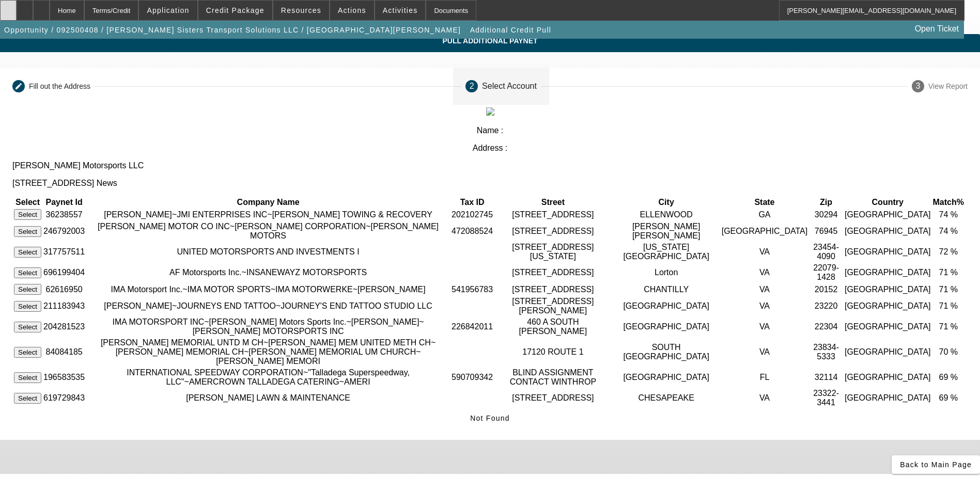  I want to click on td: BLIND ASSIGNMENT CONTACT WINTHROP, so click(552, 378).